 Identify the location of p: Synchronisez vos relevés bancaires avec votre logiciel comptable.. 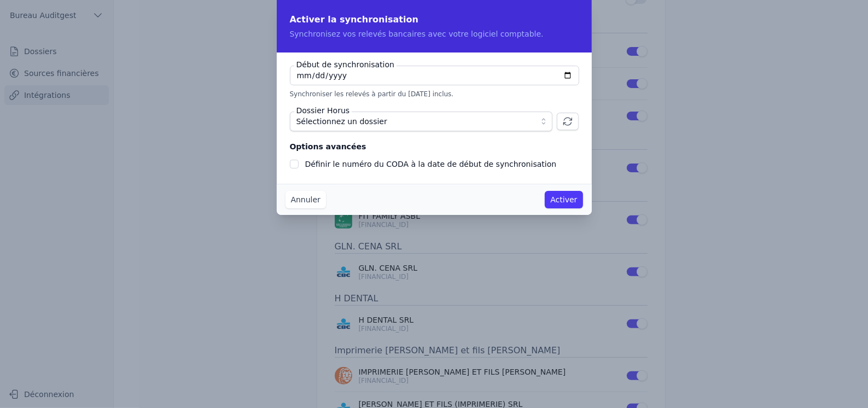
(434, 34).